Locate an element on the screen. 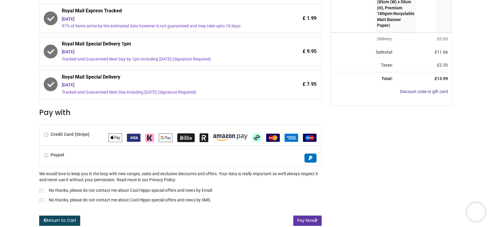  h3: Pay with is located at coordinates (181, 113).